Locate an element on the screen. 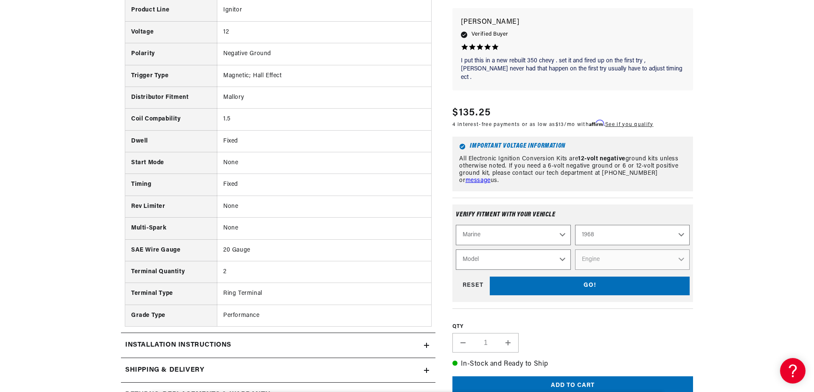 The height and width of the screenshot is (392, 814). span: $135.25 is located at coordinates (472, 113).